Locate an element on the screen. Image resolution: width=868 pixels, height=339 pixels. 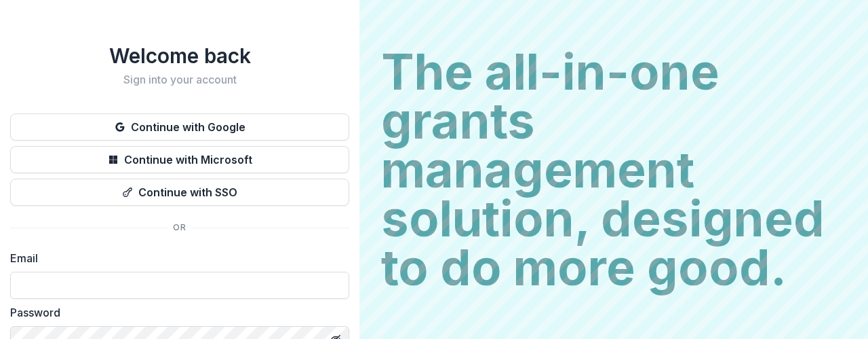
button: Continue with Google is located at coordinates (179, 127).